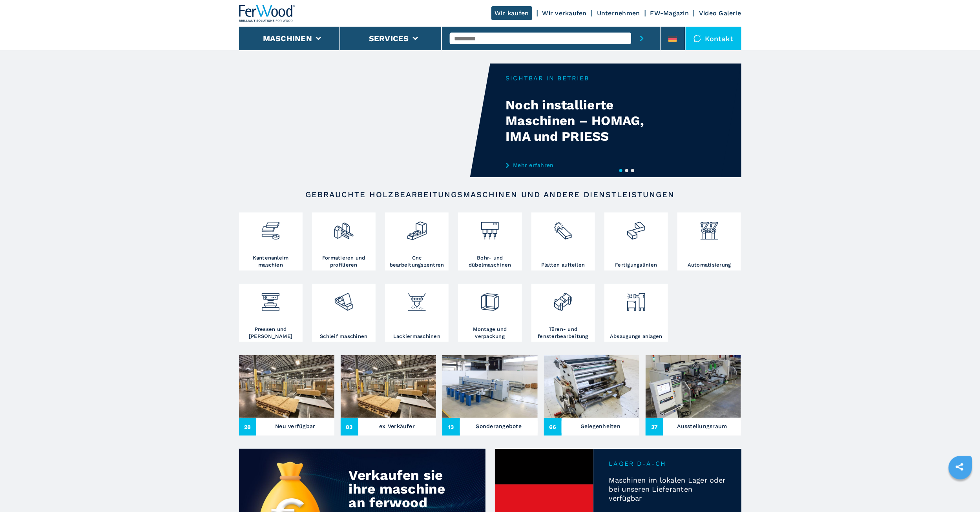  I want to click on a: Fertigungslinien, so click(636, 242).